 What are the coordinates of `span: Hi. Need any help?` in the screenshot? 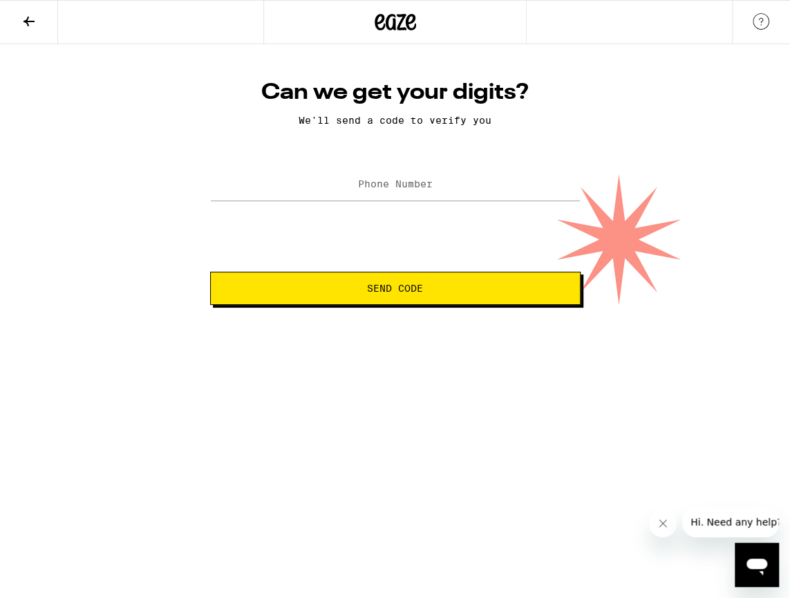 It's located at (54, 15).